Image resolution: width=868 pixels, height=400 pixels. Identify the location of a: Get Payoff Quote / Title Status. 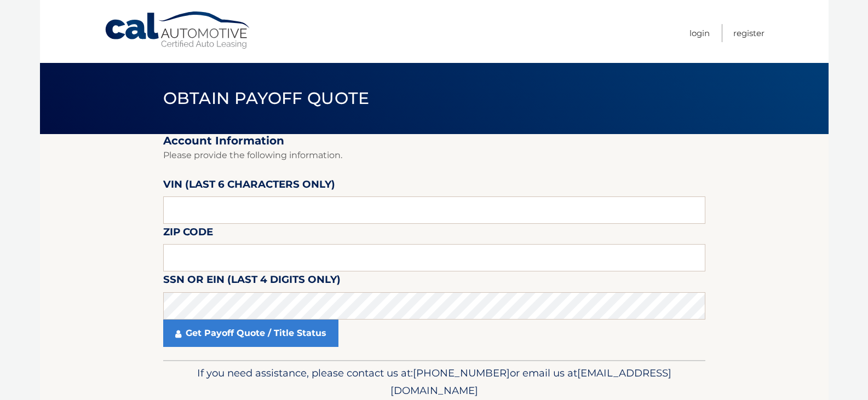
(251, 333).